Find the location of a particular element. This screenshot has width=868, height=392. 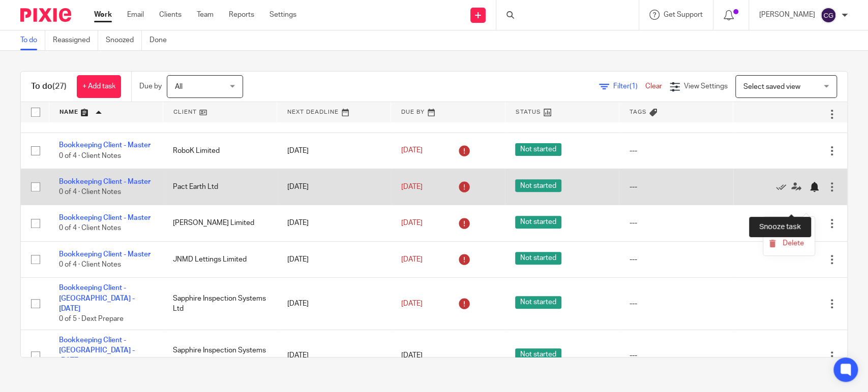

a: Edit task is located at coordinates (788, 229).